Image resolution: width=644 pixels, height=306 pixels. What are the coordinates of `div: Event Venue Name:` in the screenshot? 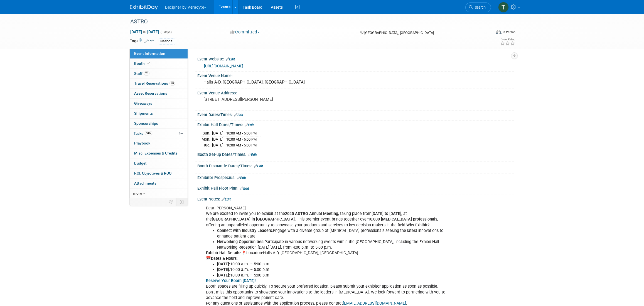 It's located at (356, 75).